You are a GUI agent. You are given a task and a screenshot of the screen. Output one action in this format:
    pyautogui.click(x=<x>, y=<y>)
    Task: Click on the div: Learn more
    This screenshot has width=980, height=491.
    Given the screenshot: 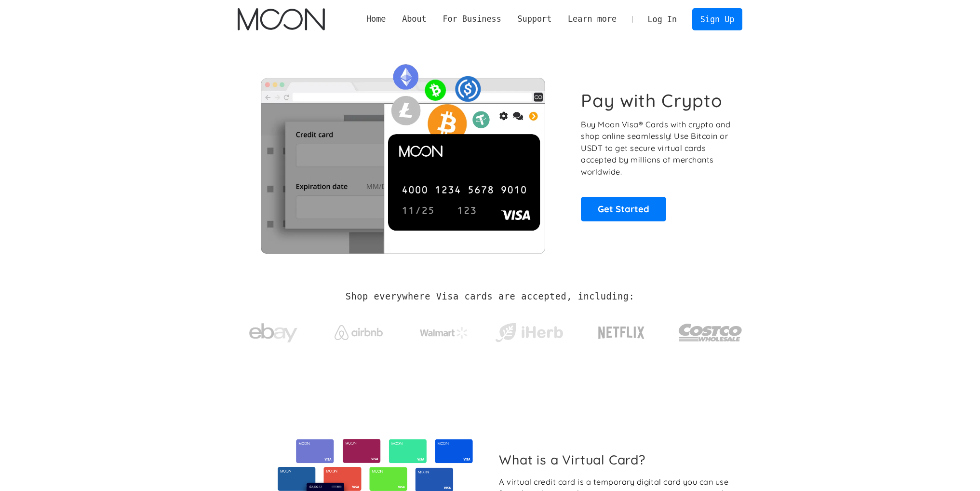 What is the action you would take?
    pyautogui.click(x=592, y=19)
    